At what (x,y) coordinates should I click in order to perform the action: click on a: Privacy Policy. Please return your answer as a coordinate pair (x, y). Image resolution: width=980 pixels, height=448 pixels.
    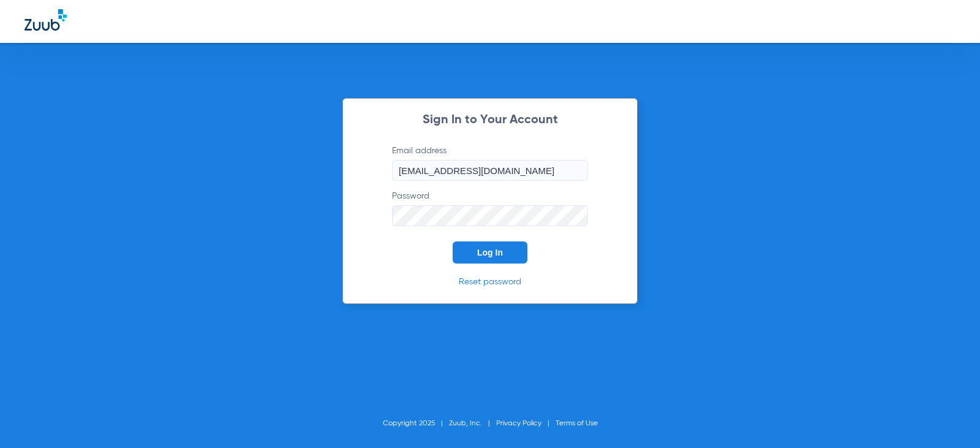
    Looking at the image, I should click on (518, 423).